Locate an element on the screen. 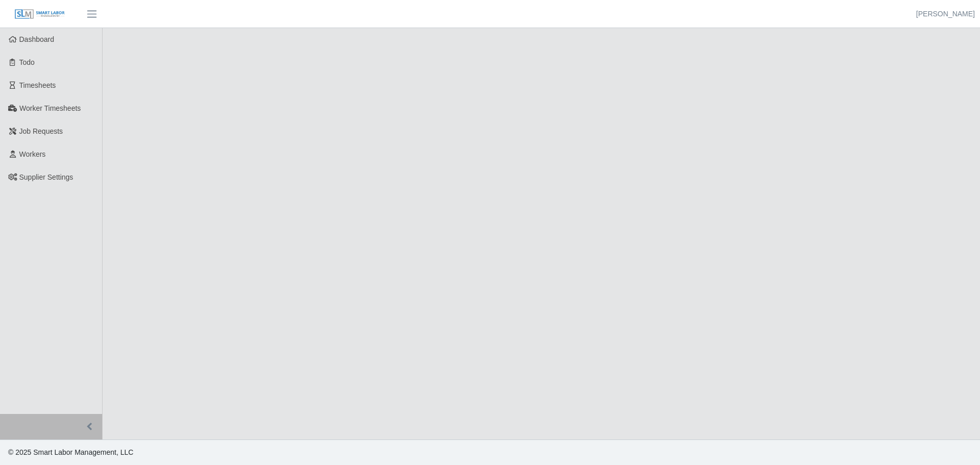  img: SLM Logo is located at coordinates (40, 14).